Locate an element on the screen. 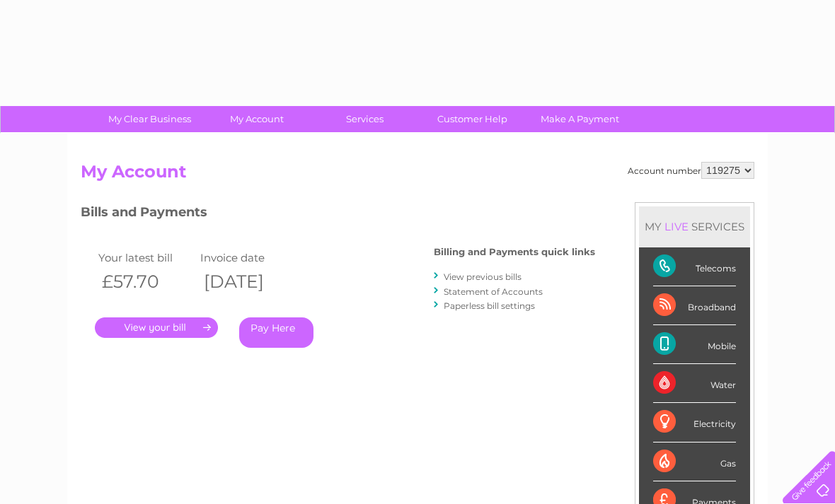 The height and width of the screenshot is (504, 835). td: Your latest bill is located at coordinates (146, 257).